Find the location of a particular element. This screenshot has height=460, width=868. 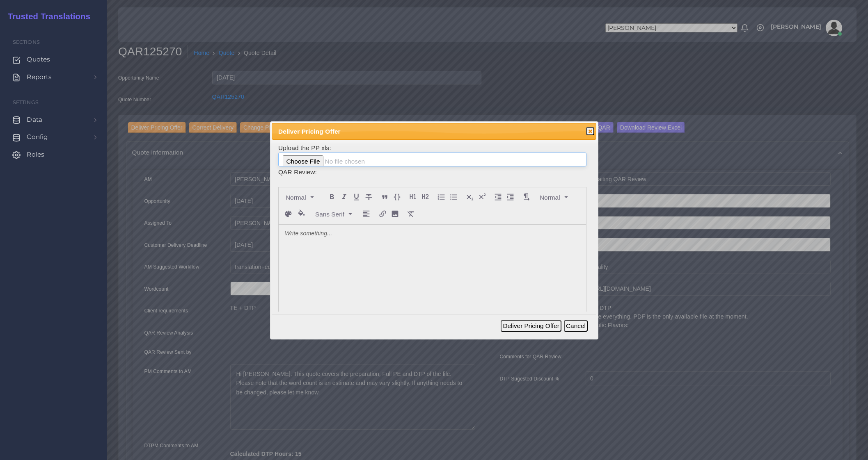

a: Data is located at coordinates (53, 120).